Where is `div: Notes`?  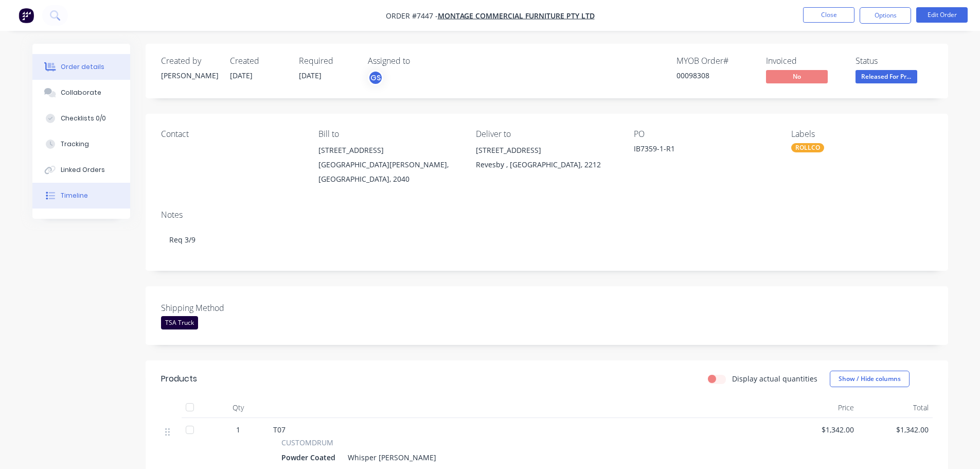 div: Notes is located at coordinates (547, 214).